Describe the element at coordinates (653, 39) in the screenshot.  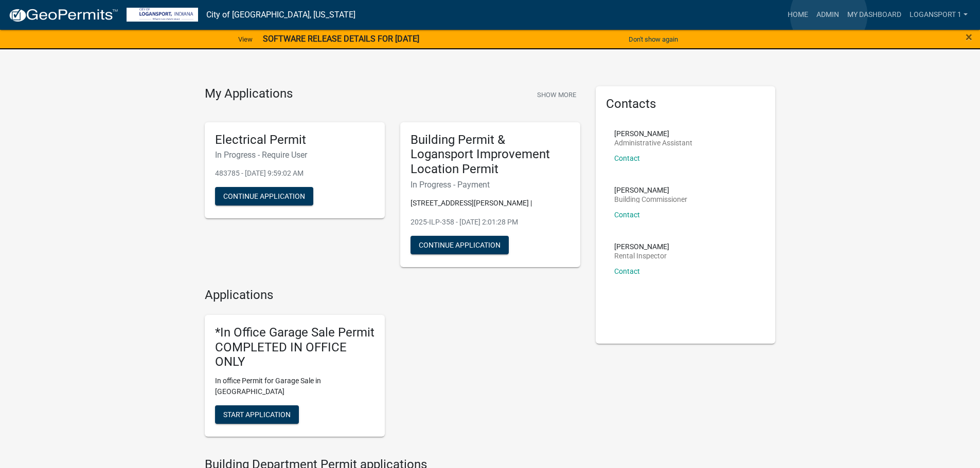
I see `button: Don't show again` at that location.